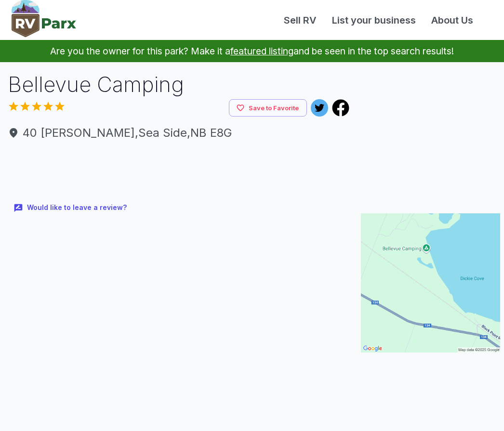  I want to click on img: Map for Bellevue Camping, so click(430, 283).